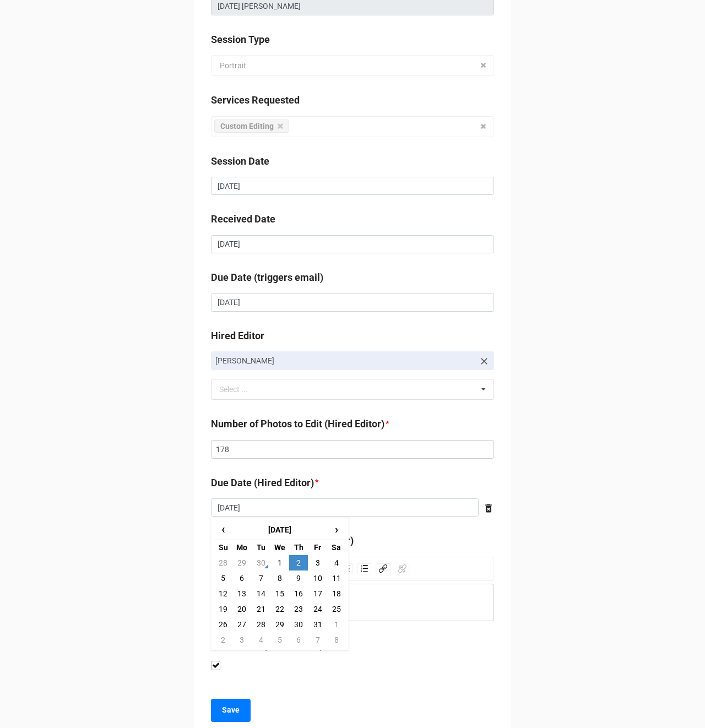 The image size is (705, 728). Describe the element at coordinates (393, 569) in the screenshot. I see `div: rdw-link-control` at that location.